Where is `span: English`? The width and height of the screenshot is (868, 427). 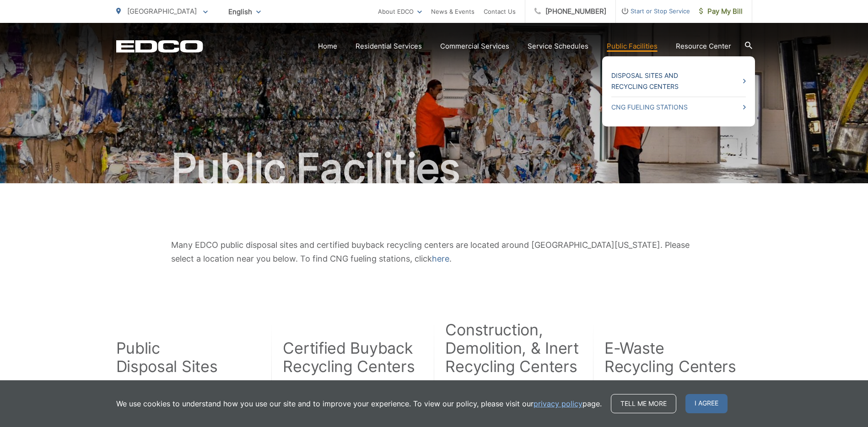 span: English is located at coordinates (244, 11).